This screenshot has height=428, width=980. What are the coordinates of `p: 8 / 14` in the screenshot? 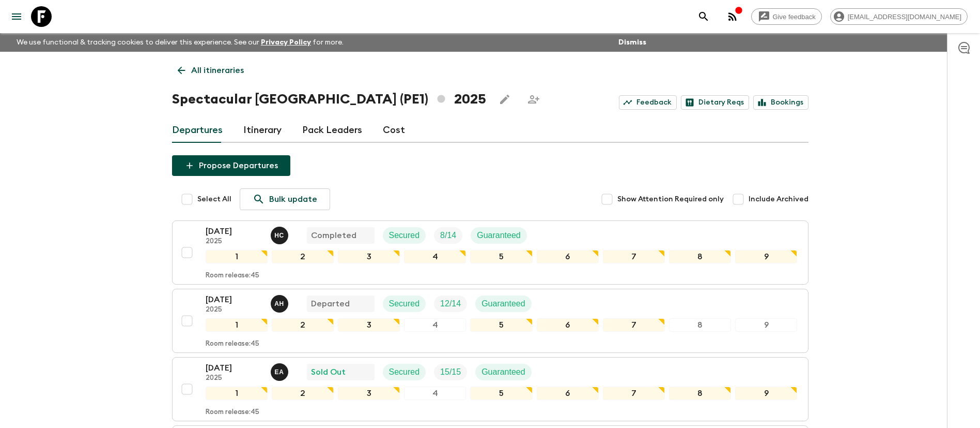 It's located at (448, 236).